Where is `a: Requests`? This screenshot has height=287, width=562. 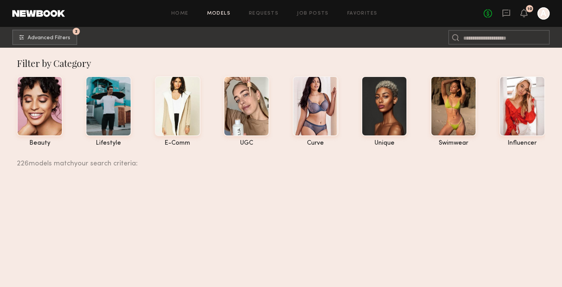 a: Requests is located at coordinates (264, 13).